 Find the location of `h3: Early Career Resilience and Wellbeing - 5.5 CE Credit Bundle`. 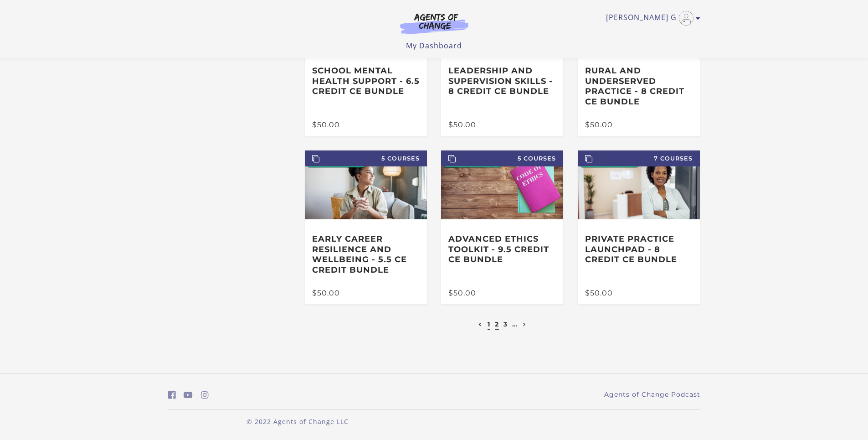

h3: Early Career Resilience and Wellbeing - 5.5 CE Credit Bundle is located at coordinates (366, 254).